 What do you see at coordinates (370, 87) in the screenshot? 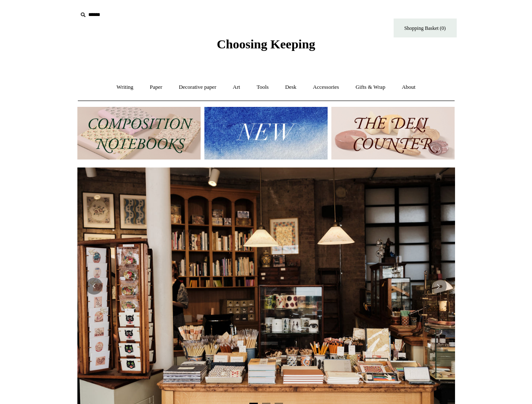
I see `a: Gifts & Wrap` at bounding box center [370, 87].